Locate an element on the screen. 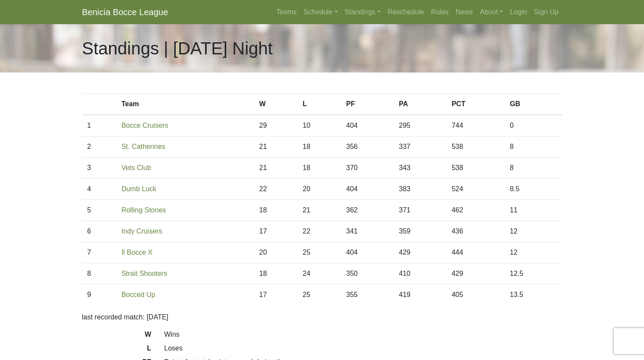  a: Benicia Bocce League is located at coordinates (125, 12).